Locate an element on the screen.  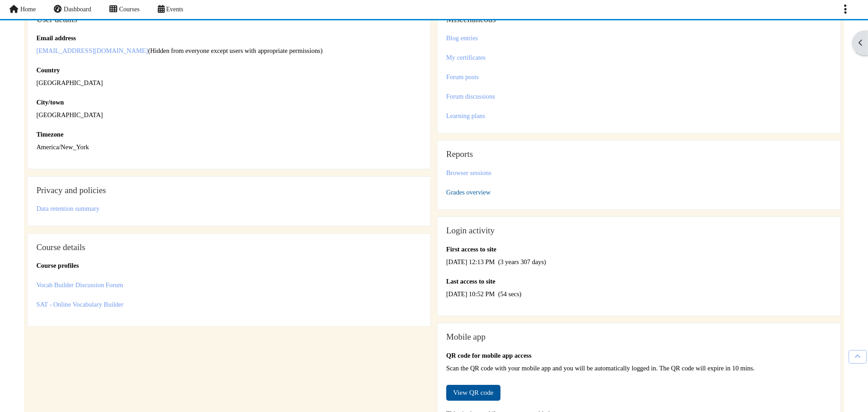
h3: Mobile app is located at coordinates (639, 337).